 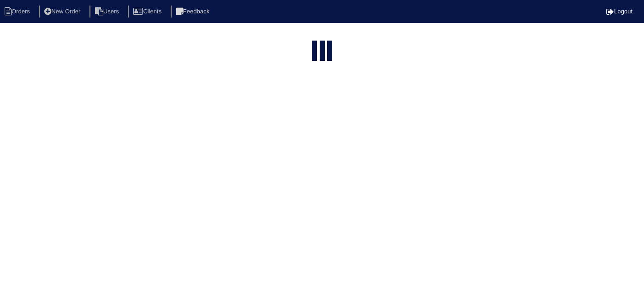 What do you see at coordinates (108, 11) in the screenshot?
I see `a: Users` at bounding box center [108, 11].